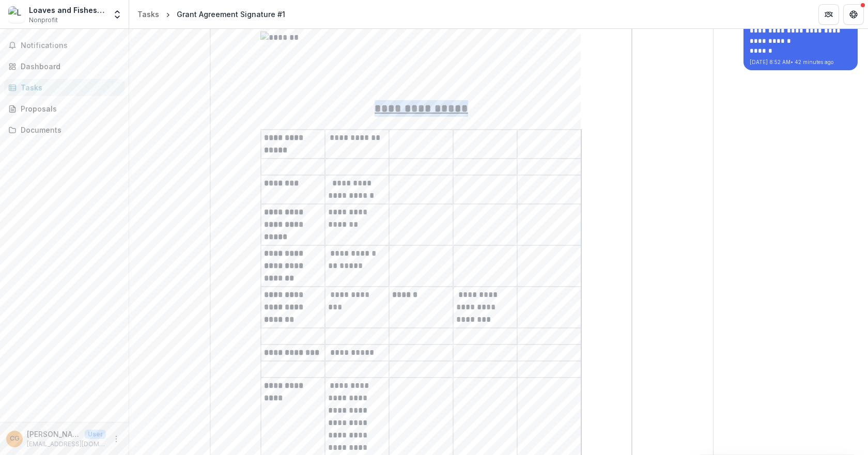  I want to click on a: Proposals, so click(64, 108).